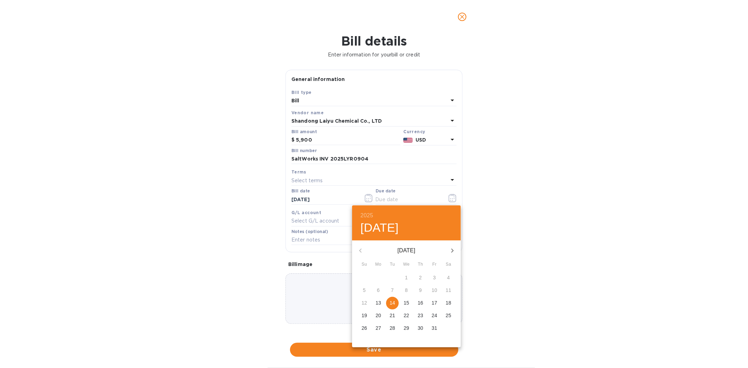  I want to click on p: 14, so click(393, 303).